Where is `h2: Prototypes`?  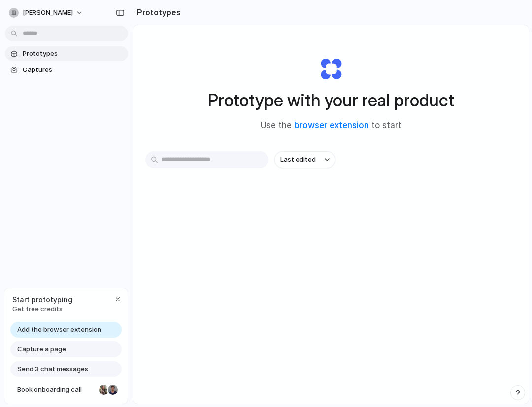
h2: Prototypes is located at coordinates (156, 12).